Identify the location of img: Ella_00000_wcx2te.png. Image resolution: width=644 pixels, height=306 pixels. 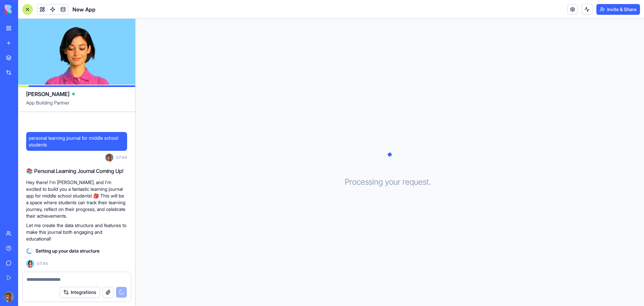
(30, 264).